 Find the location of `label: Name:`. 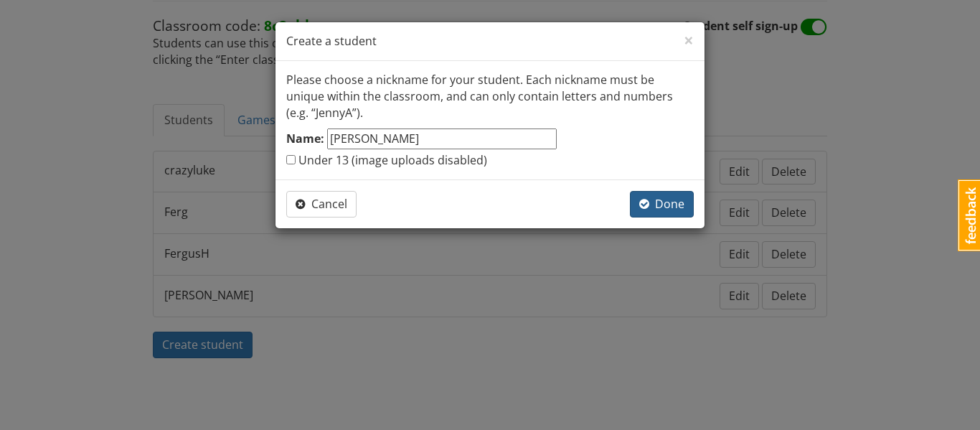

label: Name: is located at coordinates (305, 139).